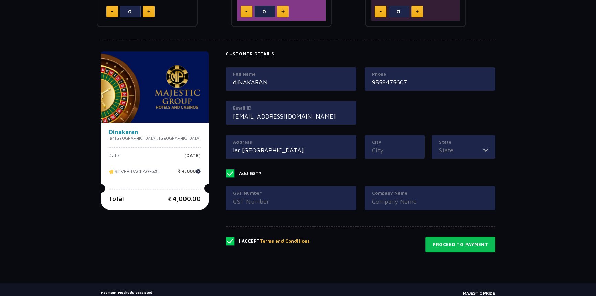  What do you see at coordinates (461, 150) in the screenshot?
I see `input: State` at bounding box center [461, 150].